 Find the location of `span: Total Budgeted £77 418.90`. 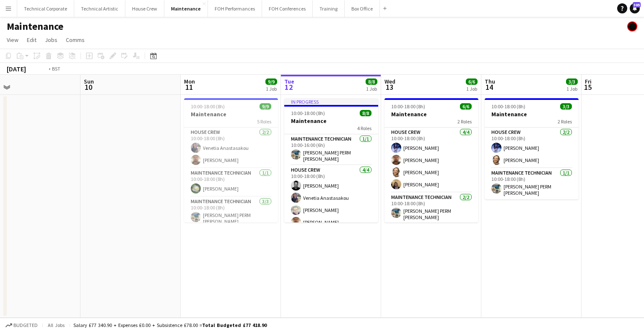

span: Total Budgeted £77 418.90 is located at coordinates (235, 325).